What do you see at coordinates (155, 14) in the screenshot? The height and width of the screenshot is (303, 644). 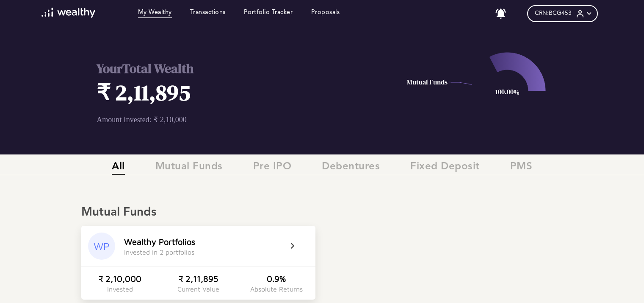 I see `a: My Wealthy` at bounding box center [155, 14].